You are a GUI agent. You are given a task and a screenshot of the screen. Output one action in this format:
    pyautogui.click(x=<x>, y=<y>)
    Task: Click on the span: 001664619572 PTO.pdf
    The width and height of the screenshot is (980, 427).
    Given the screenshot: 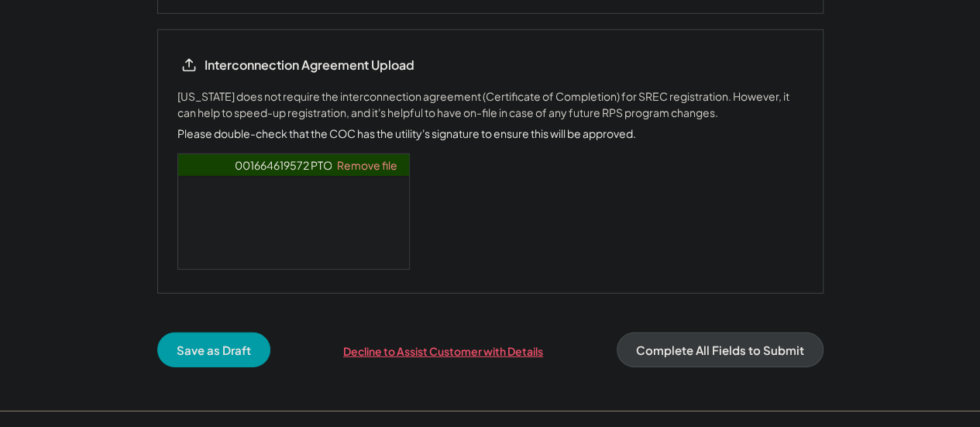 What is the action you would take?
    pyautogui.click(x=294, y=165)
    